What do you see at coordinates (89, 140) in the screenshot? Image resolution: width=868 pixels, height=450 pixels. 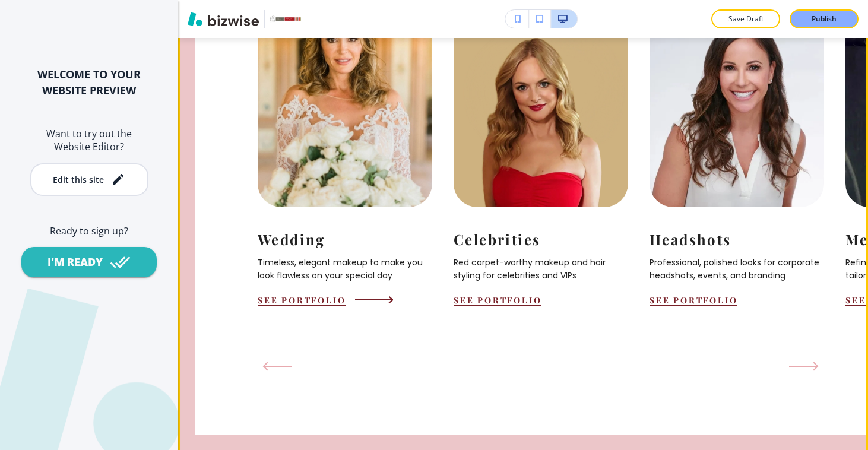 I see `h6: Want to try out the Website Editor?` at bounding box center [89, 140].